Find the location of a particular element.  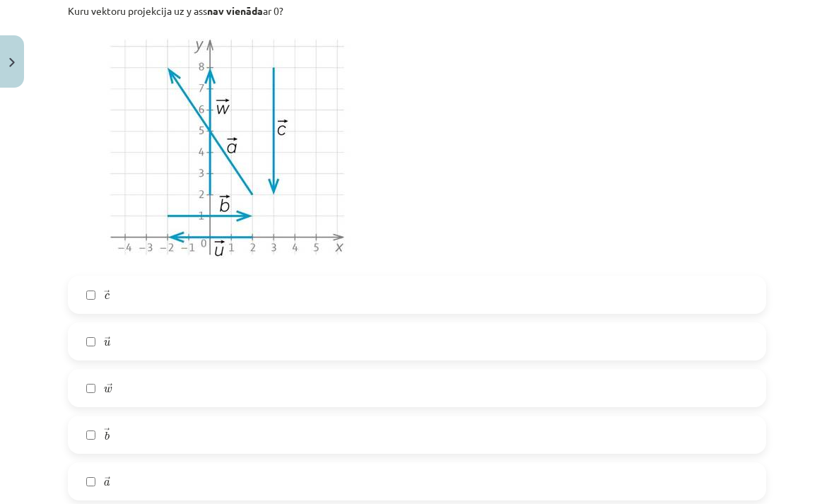

span: b is located at coordinates (107, 436).